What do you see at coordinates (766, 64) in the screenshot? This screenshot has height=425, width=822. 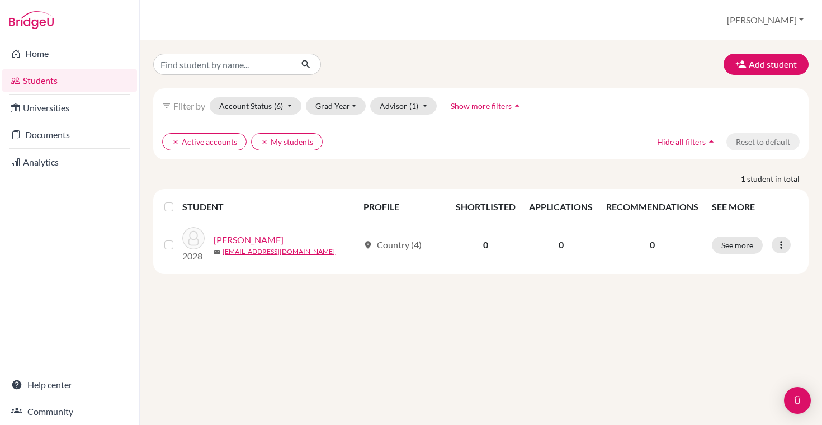 I see `button: Add student` at bounding box center [766, 64].